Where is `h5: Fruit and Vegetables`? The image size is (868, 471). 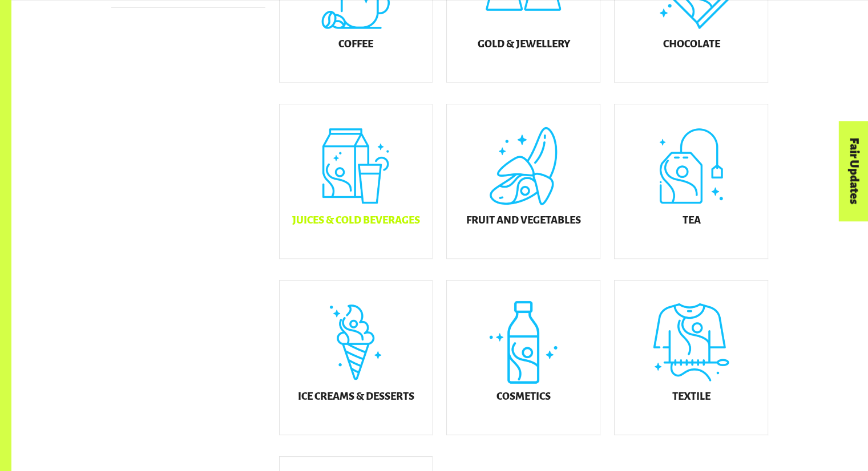
h5: Fruit and Vegetables is located at coordinates (524, 220).